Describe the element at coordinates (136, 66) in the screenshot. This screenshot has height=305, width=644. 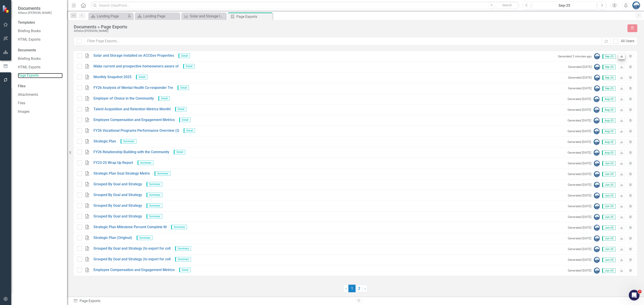
I see `a: Make current and prospective homeowners aware of` at that location.